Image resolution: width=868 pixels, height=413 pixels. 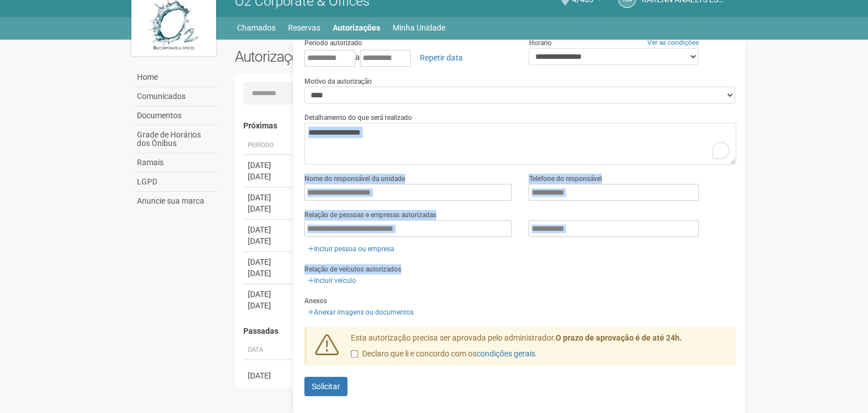 I want to click on a: Documentos, so click(x=176, y=116).